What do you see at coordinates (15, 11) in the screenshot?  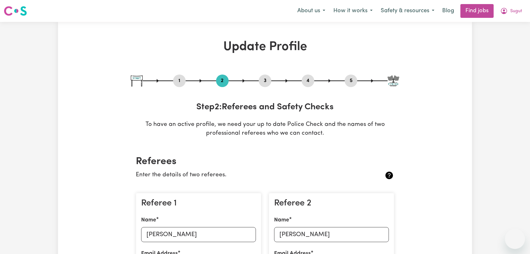 I see `a: Careseekers logo` at bounding box center [15, 11].